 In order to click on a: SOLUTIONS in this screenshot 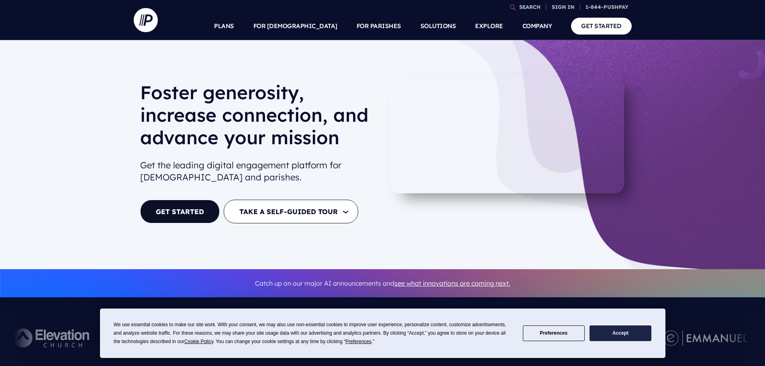, I will do `click(438, 26)`.